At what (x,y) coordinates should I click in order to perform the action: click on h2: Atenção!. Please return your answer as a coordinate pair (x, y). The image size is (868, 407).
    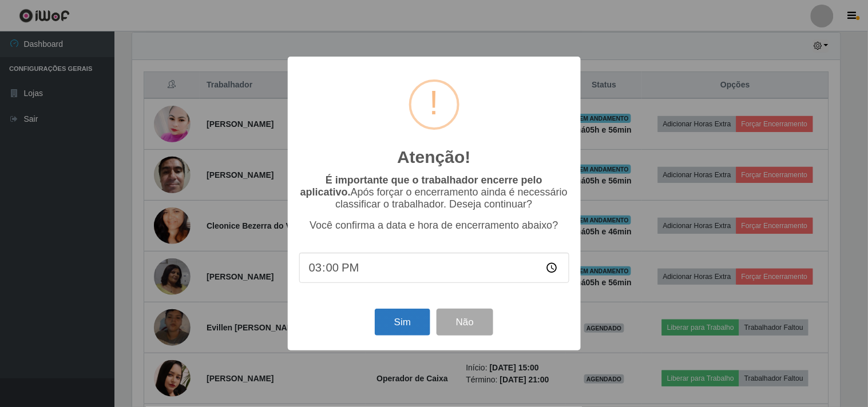
    Looking at the image, I should click on (434, 157).